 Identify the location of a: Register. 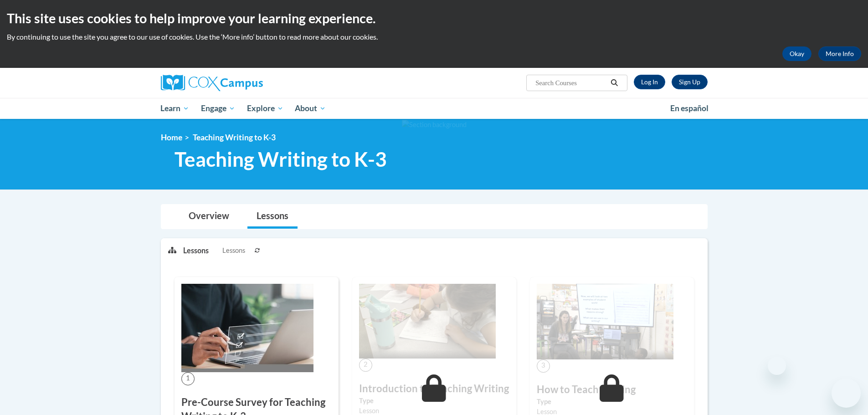
(690, 82).